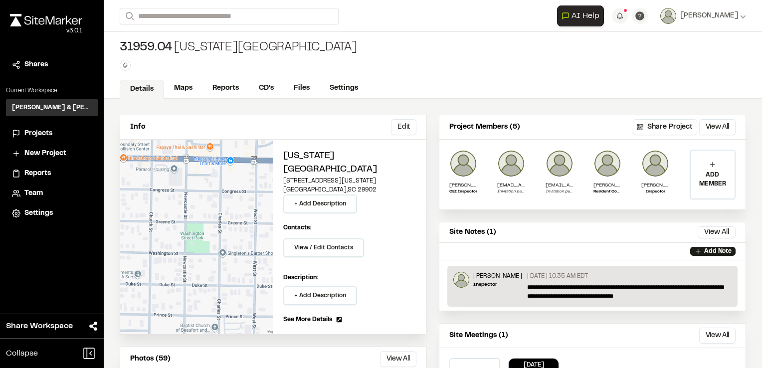 The width and height of the screenshot is (762, 368). What do you see at coordinates (52, 91) in the screenshot?
I see `p: Current Workspace` at bounding box center [52, 91].